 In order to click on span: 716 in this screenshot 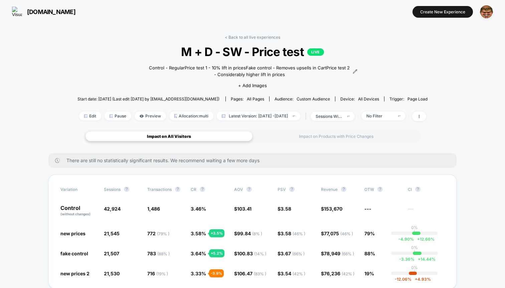, I will do `click(158, 274)`.